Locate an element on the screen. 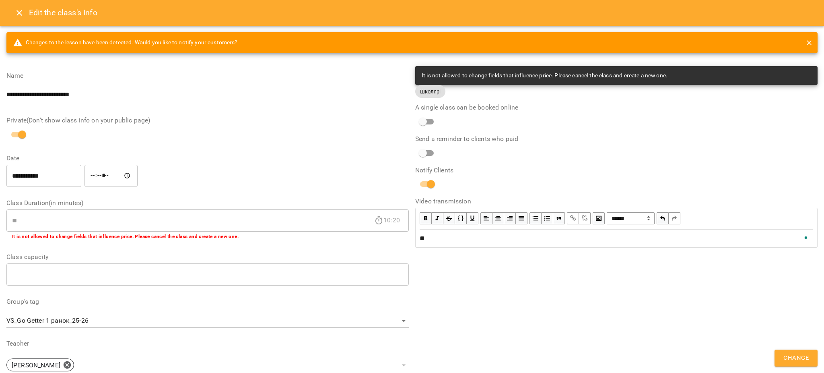 Image resolution: width=824 pixels, height=373 pixels. div: It is not allowed to change fields that influence price. Please cancel the class and create a new... is located at coordinates (544, 76).